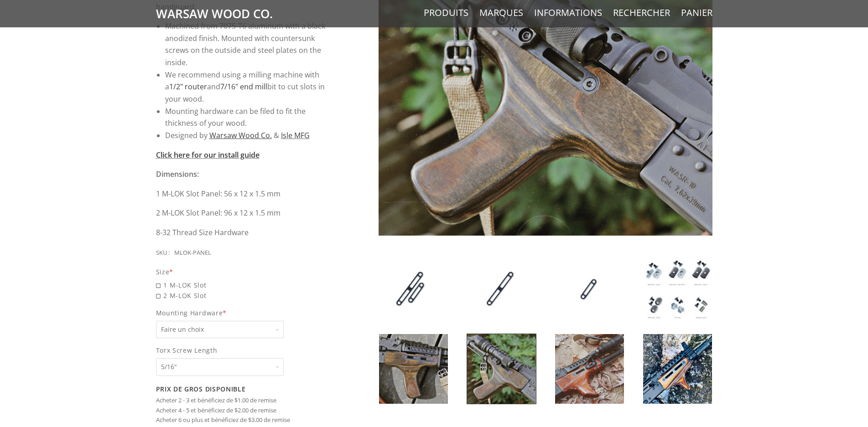 The image size is (868, 427). Describe the element at coordinates (240, 136) in the screenshot. I see `u: Warsaw Wood Co.` at that location.